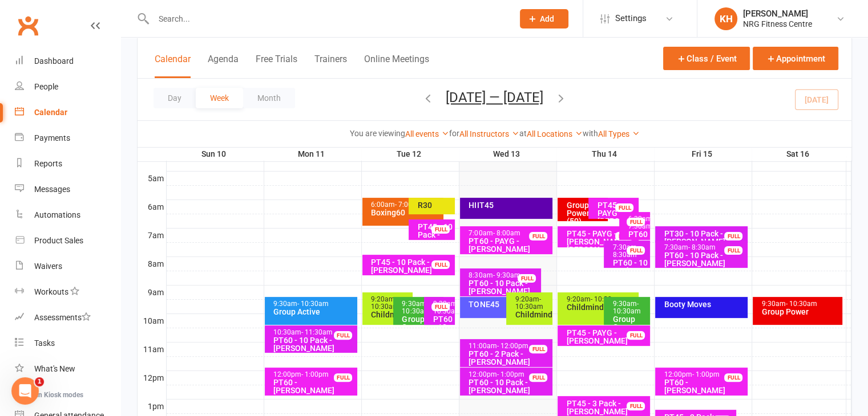 This screenshot has width=868, height=416. What do you see at coordinates (152, 349) in the screenshot?
I see `th: 11am` at bounding box center [152, 349].